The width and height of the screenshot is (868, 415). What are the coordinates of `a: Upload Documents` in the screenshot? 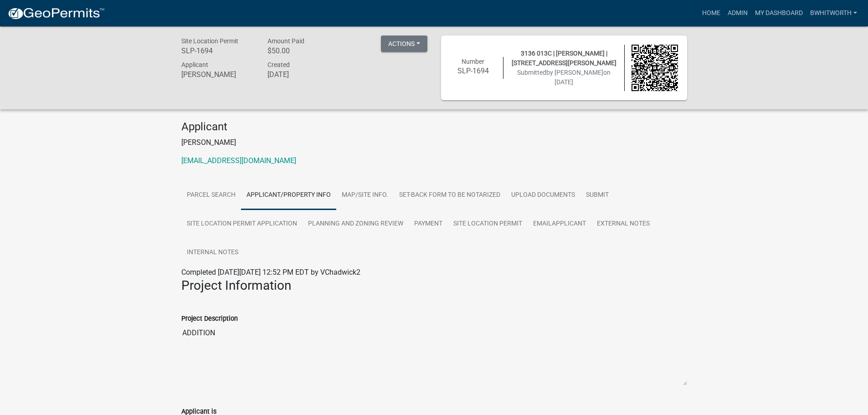 It's located at (543, 196).